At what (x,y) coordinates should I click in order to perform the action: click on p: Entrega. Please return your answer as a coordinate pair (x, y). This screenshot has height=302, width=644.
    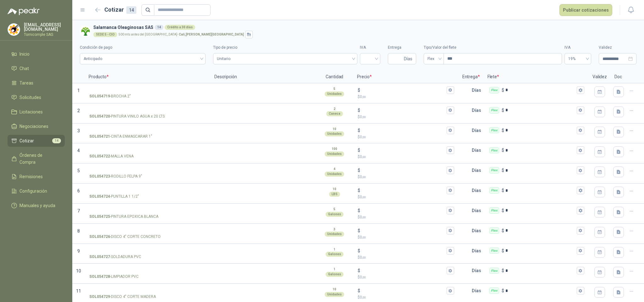
    Looking at the image, I should click on (471, 77).